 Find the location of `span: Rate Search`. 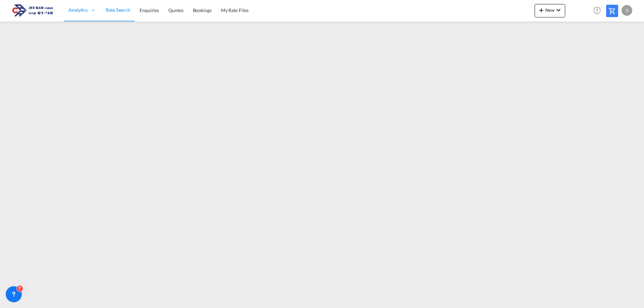

span: Rate Search is located at coordinates (118, 10).